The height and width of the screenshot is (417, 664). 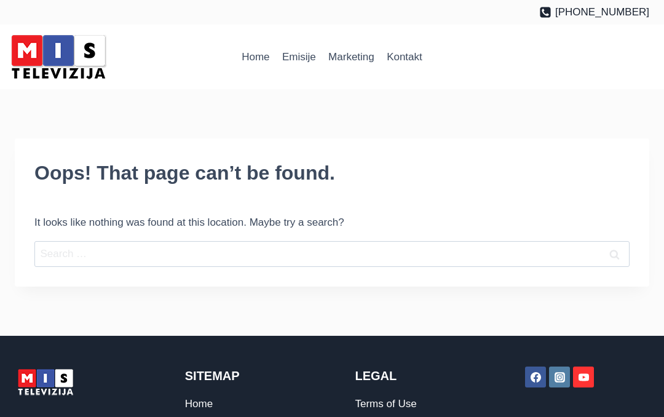 I want to click on h2: Legal, so click(x=418, y=376).